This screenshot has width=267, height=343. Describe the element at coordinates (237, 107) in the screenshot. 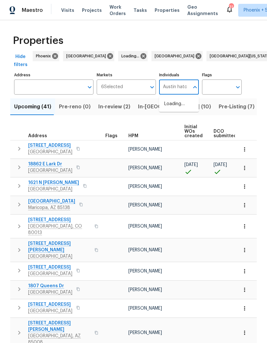

I see `span: Pre-Listing (7)` at that location.